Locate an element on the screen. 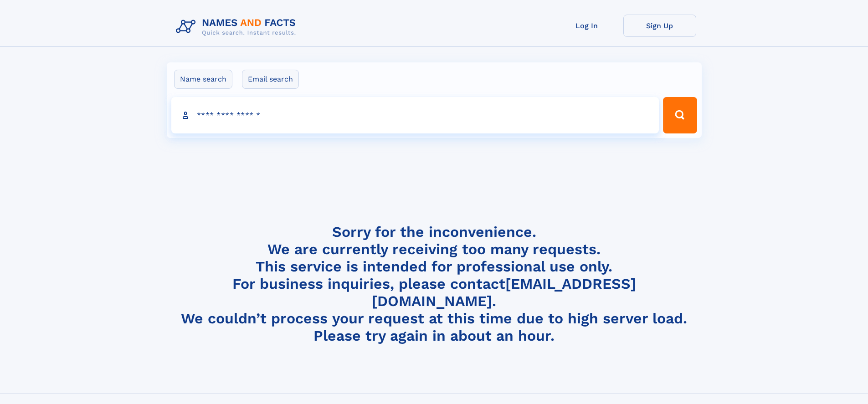 Image resolution: width=868 pixels, height=404 pixels. label: Name search is located at coordinates (203, 80).